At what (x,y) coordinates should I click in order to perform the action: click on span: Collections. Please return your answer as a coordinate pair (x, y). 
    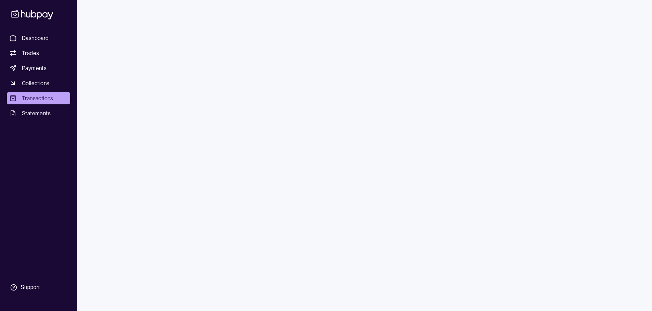
    Looking at the image, I should click on (36, 83).